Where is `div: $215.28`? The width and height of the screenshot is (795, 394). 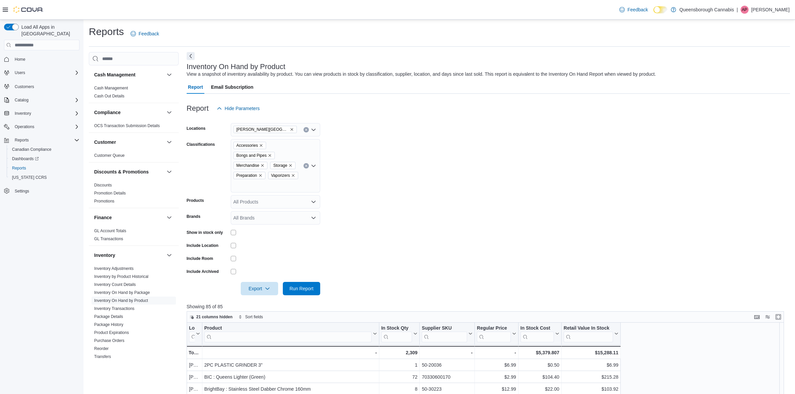 div: $215.28 is located at coordinates (591, 377).